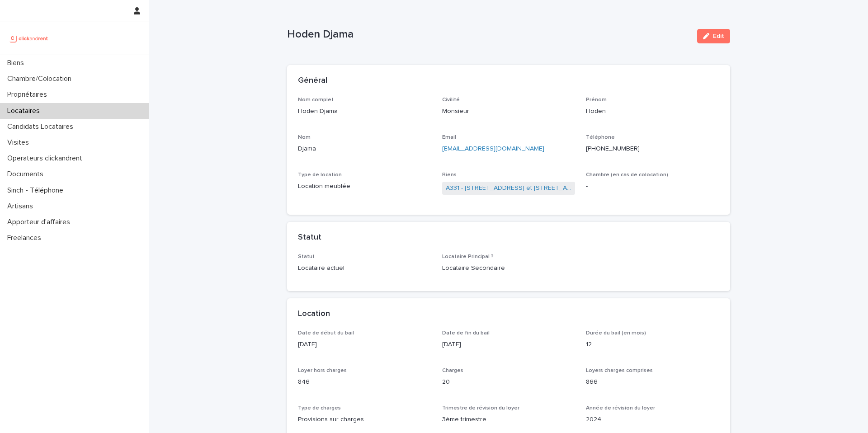  Describe the element at coordinates (312, 81) in the screenshot. I see `h2: Général` at that location.